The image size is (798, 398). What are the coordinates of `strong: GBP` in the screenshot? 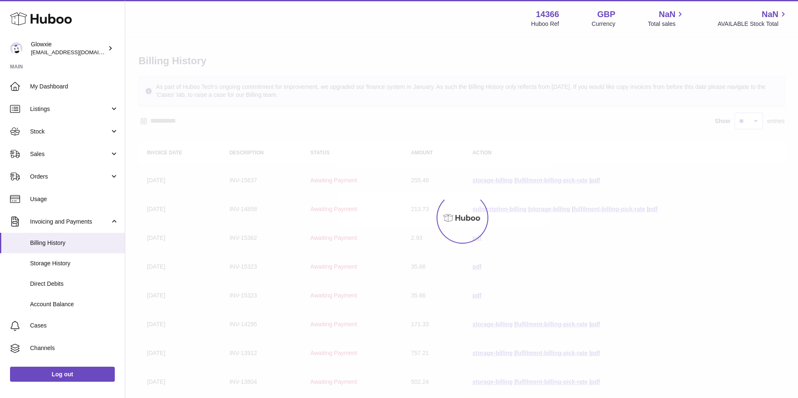 It's located at (606, 14).